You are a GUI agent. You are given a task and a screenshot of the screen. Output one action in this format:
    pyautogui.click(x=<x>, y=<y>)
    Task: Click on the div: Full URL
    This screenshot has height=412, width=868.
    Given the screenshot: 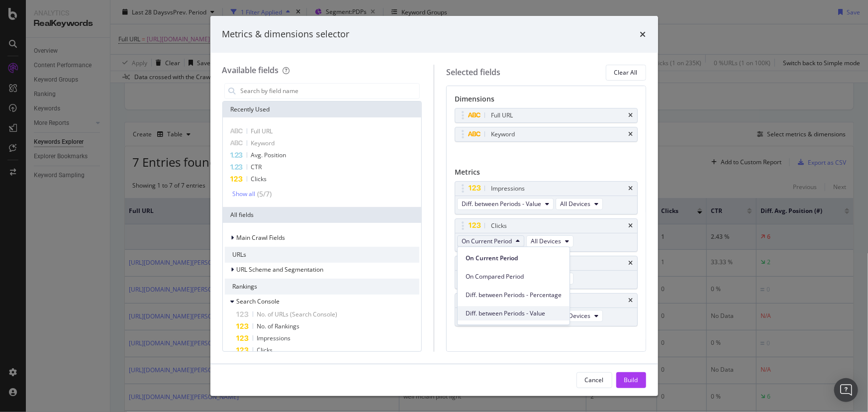 What is the action you would take?
    pyautogui.click(x=502, y=115)
    